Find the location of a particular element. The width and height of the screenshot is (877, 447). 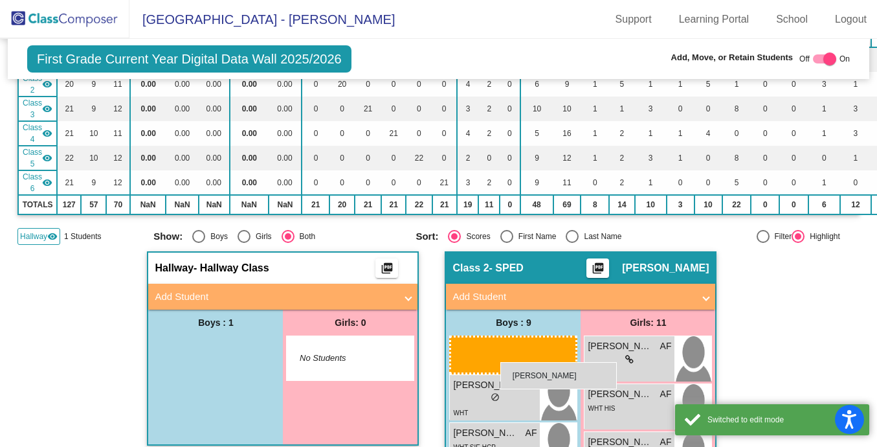

td: 16 is located at coordinates (567, 133).